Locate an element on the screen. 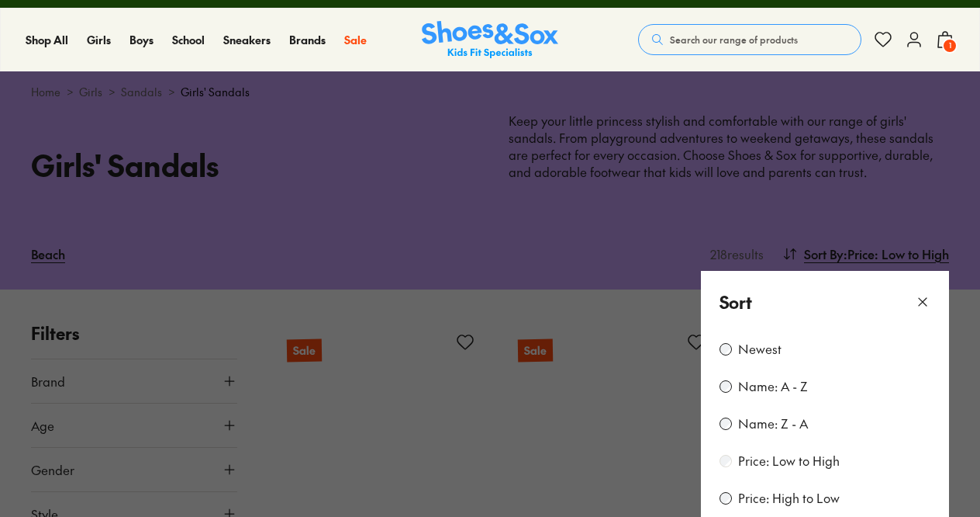  span: Sneakers is located at coordinates (247, 40).